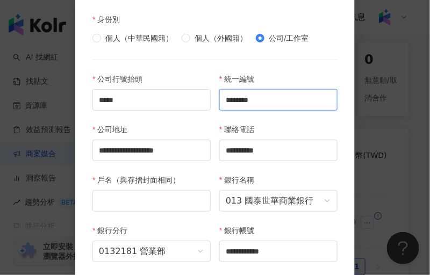 The image size is (430, 275). I want to click on input: 公司行號抬頭, so click(152, 100).